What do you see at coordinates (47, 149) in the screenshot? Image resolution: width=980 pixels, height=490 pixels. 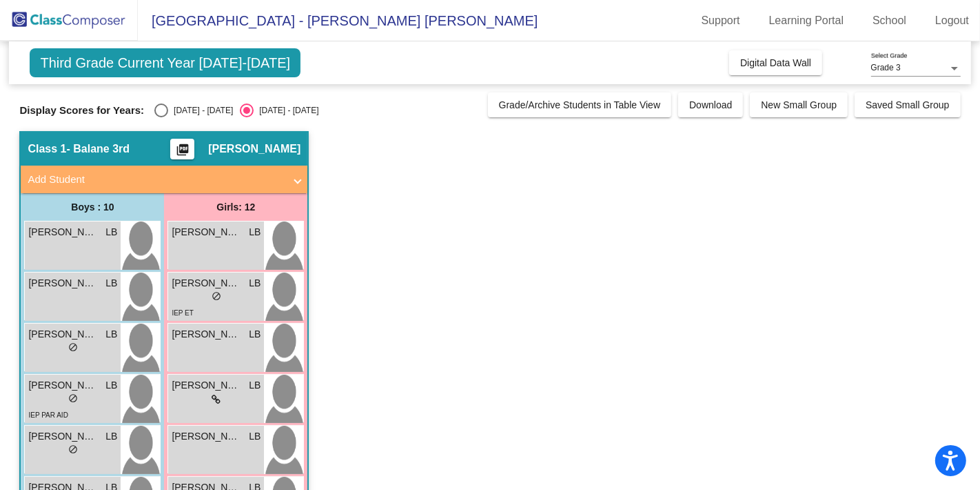 I see `span: Class 1` at bounding box center [47, 149].